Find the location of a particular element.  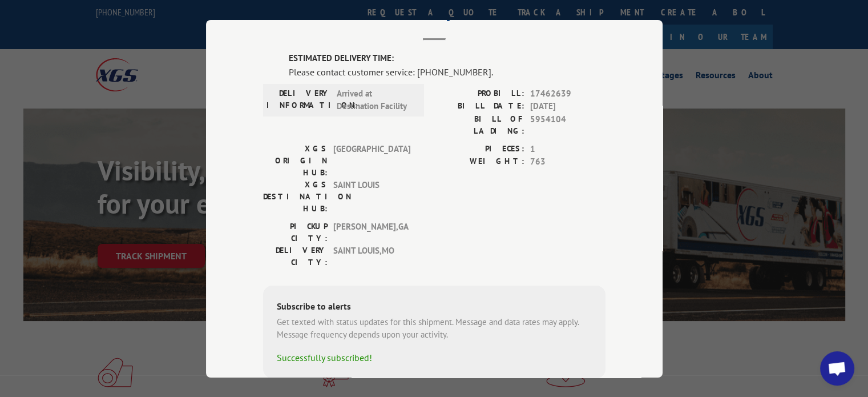

span: Arrived at Destination Facility is located at coordinates (375, 99).